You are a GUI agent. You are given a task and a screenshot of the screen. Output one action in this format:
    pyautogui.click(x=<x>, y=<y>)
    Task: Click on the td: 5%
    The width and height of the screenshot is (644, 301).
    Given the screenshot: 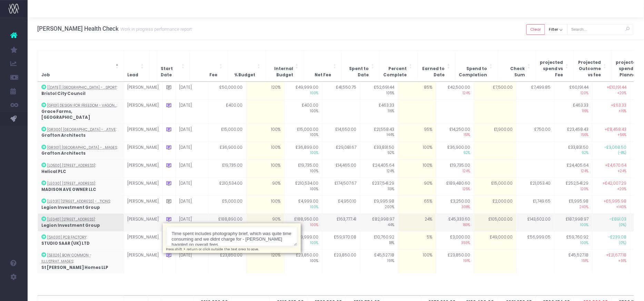 What is the action you would take?
    pyautogui.click(x=417, y=241)
    